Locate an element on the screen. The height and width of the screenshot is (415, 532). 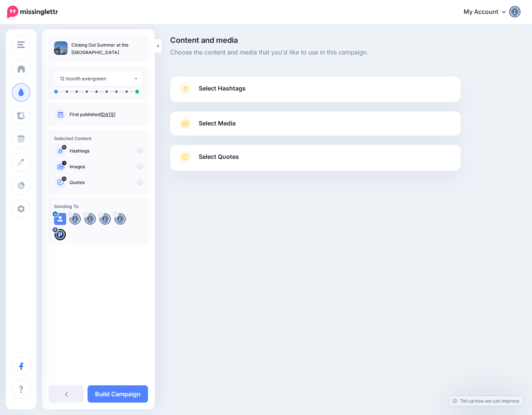
span: 14 is located at coordinates (64, 179).